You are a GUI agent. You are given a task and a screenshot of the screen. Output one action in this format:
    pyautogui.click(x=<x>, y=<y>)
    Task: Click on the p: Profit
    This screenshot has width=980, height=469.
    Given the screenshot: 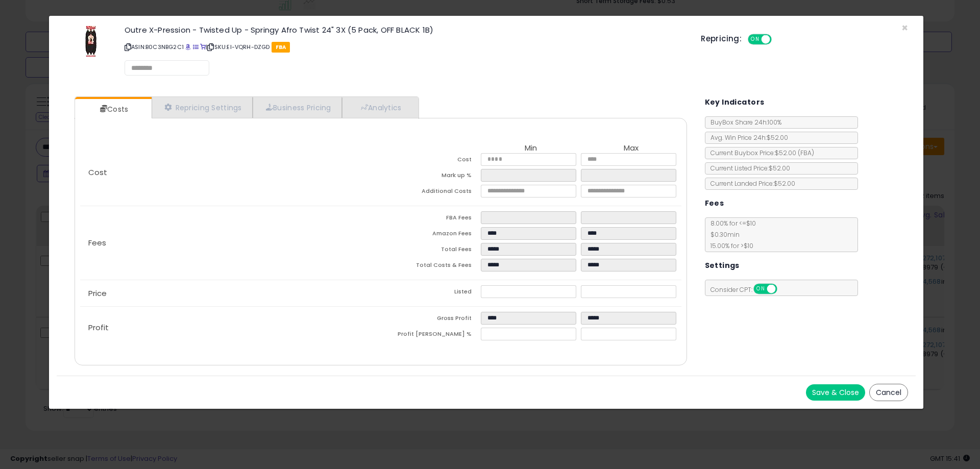 What is the action you would take?
    pyautogui.click(x=230, y=328)
    